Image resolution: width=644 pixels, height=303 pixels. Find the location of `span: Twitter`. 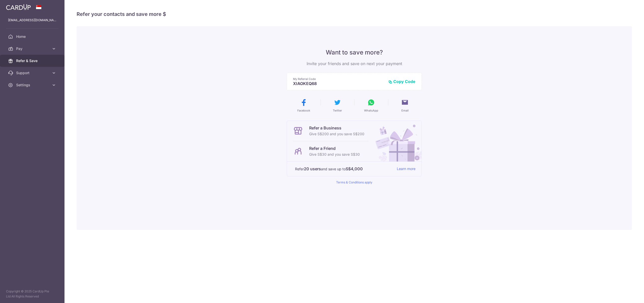

span: Twitter is located at coordinates (337, 110).